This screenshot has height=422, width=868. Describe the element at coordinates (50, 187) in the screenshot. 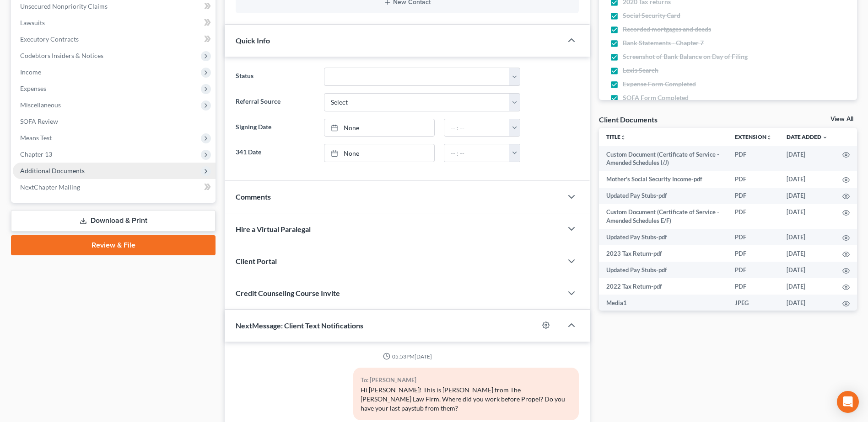

I see `span: NextChapter Mailing` at that location.